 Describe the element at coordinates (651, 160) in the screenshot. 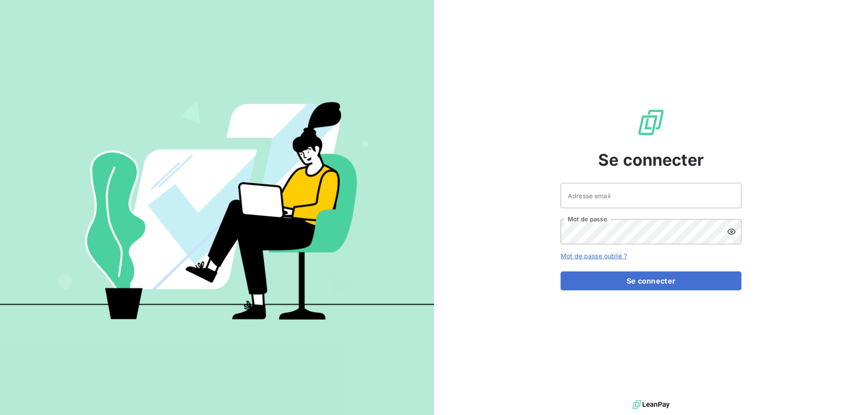

I see `span: Se connecter` at that location.